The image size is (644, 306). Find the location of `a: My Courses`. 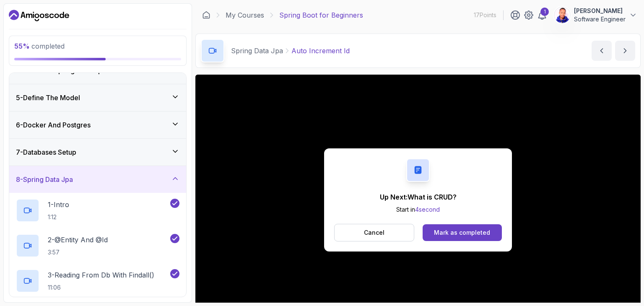

a: My Courses is located at coordinates (245, 15).